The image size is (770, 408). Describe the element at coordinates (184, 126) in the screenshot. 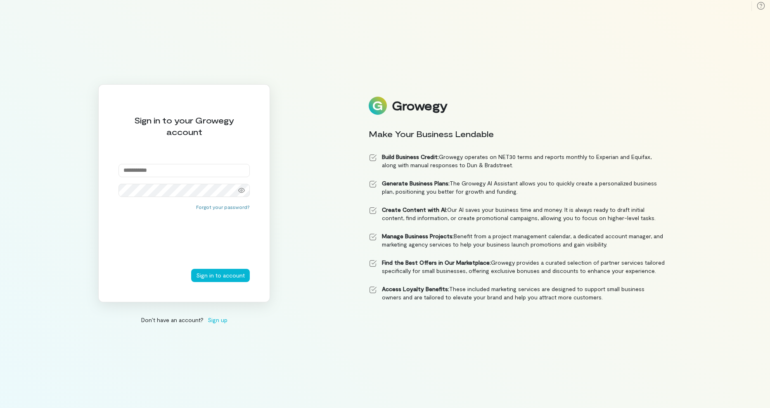

I see `div: Sign in to your Growegy account` at that location.